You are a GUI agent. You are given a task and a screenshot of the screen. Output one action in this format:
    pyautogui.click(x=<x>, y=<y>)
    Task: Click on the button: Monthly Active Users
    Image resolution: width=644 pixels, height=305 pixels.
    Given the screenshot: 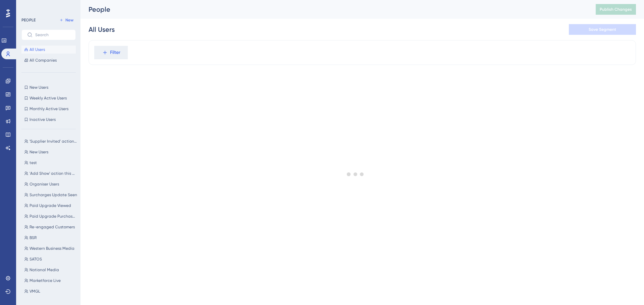 What is the action you would take?
    pyautogui.click(x=49, y=109)
    